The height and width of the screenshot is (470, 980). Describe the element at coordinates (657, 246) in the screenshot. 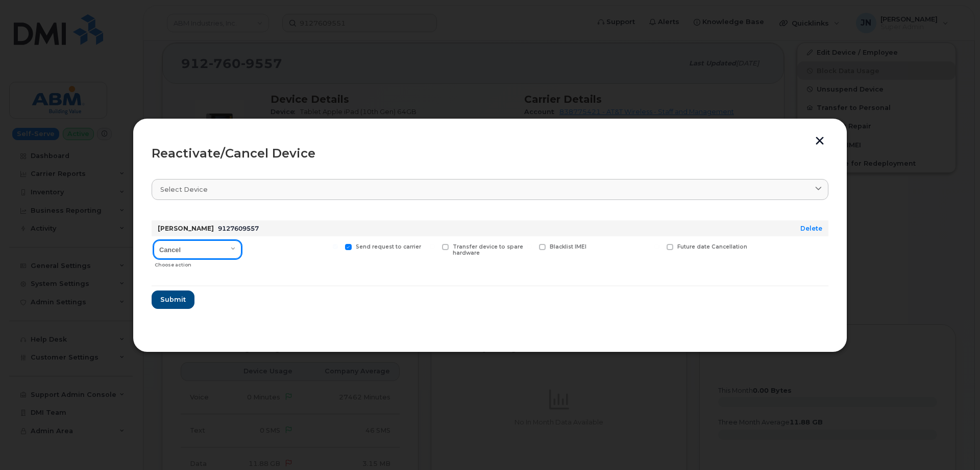

I see `input: Future date Cancellation` at that location.